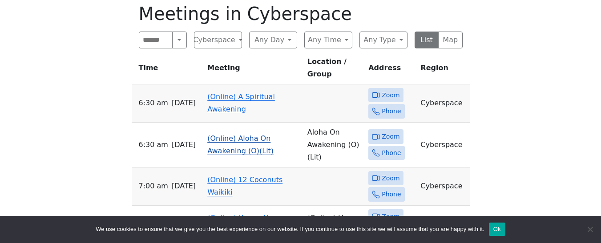 This screenshot has height=243, width=601. What do you see at coordinates (273, 40) in the screenshot?
I see `button: Any Day` at bounding box center [273, 40].